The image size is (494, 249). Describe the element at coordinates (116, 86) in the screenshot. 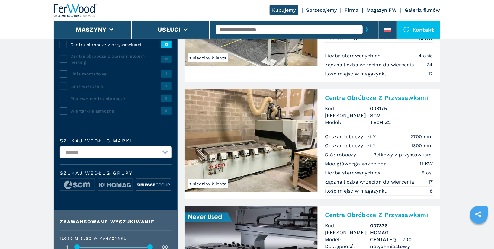

I see `span: Linie wiercenia` at that location.